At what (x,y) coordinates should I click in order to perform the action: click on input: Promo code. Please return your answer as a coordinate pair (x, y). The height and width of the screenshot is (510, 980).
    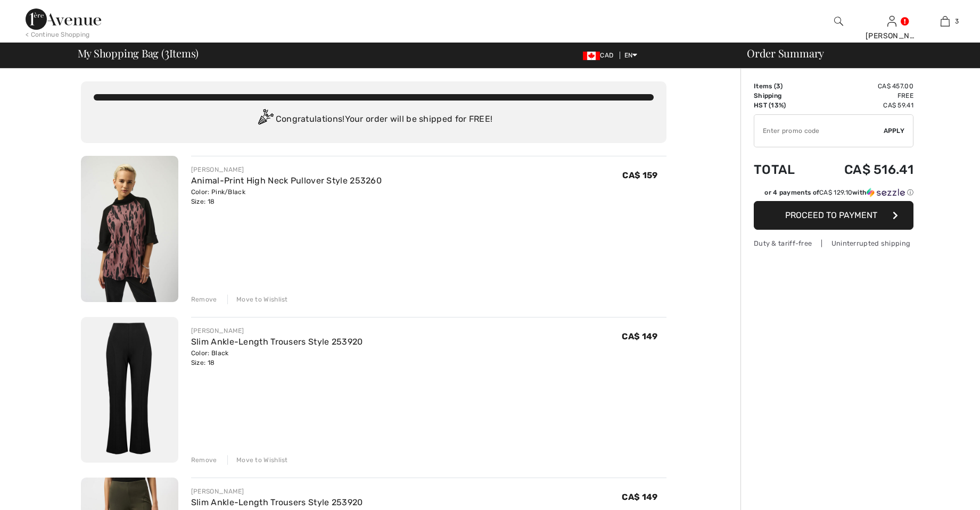
    Looking at the image, I should click on (819, 131).